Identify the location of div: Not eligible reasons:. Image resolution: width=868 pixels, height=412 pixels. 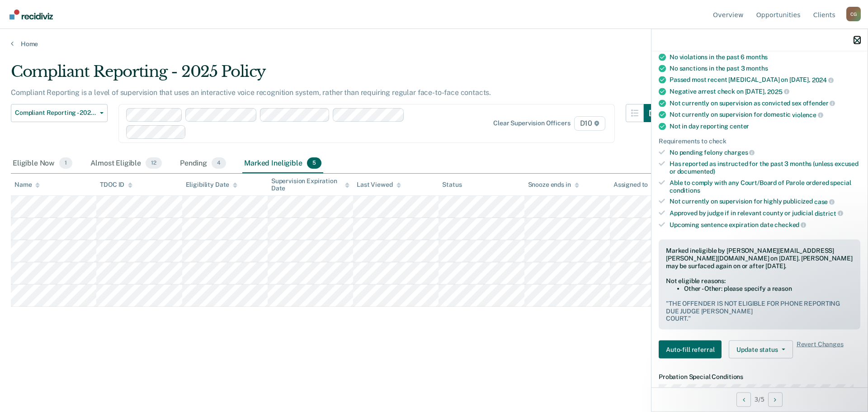
(760, 281).